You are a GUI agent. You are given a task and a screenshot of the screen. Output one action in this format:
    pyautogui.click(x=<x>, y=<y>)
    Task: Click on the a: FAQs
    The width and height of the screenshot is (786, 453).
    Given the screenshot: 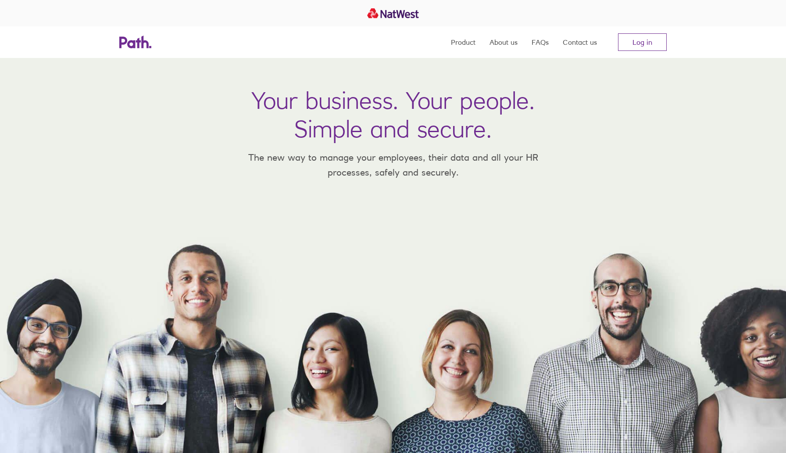 What is the action you would take?
    pyautogui.click(x=540, y=42)
    